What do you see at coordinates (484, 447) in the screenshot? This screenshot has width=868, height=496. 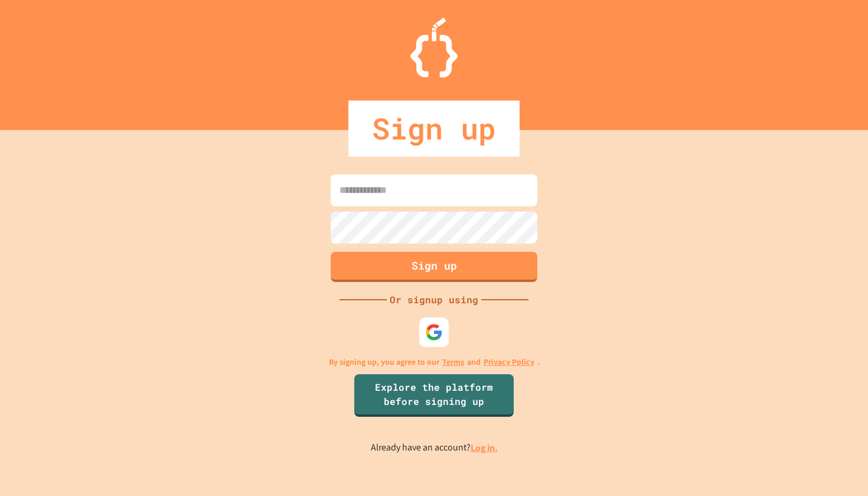 I see `a: Log in.` at bounding box center [484, 447].